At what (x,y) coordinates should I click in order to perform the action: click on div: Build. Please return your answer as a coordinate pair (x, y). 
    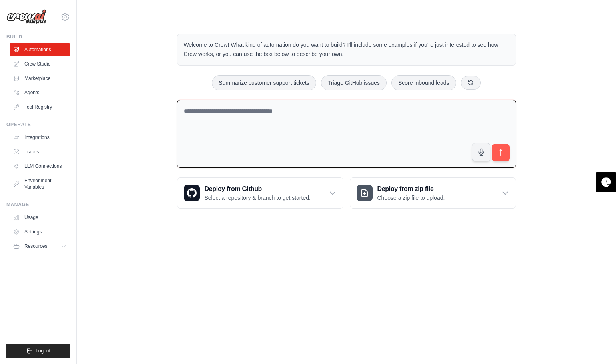
    Looking at the image, I should click on (38, 37).